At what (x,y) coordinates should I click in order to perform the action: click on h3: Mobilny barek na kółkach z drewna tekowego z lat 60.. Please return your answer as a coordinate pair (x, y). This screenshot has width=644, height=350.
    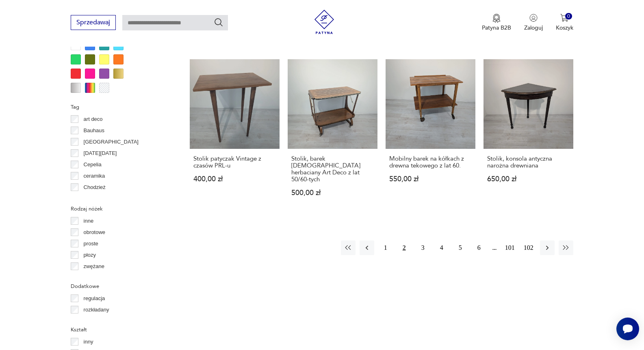
    Looking at the image, I should click on (430, 162).